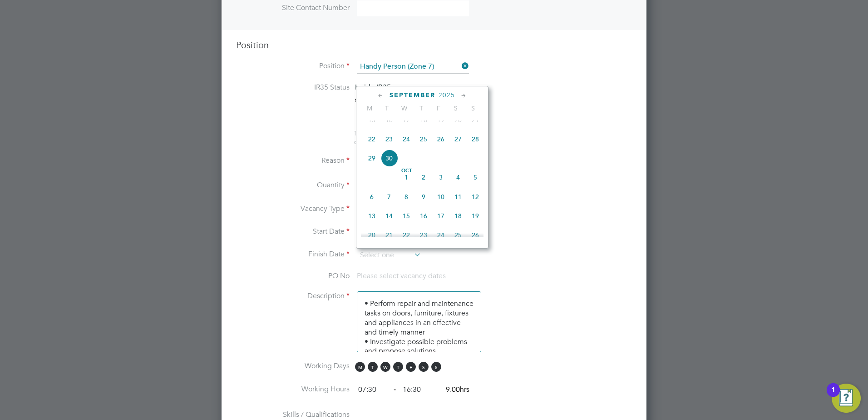 The width and height of the screenshot is (868, 420). Describe the element at coordinates (455, 390) in the screenshot. I see `span: 9.00hrs` at that location.